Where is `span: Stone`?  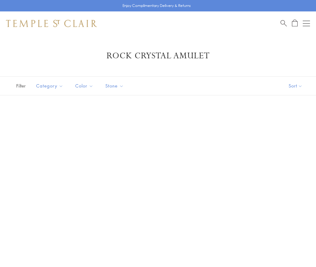
span: Stone is located at coordinates (115, 86).